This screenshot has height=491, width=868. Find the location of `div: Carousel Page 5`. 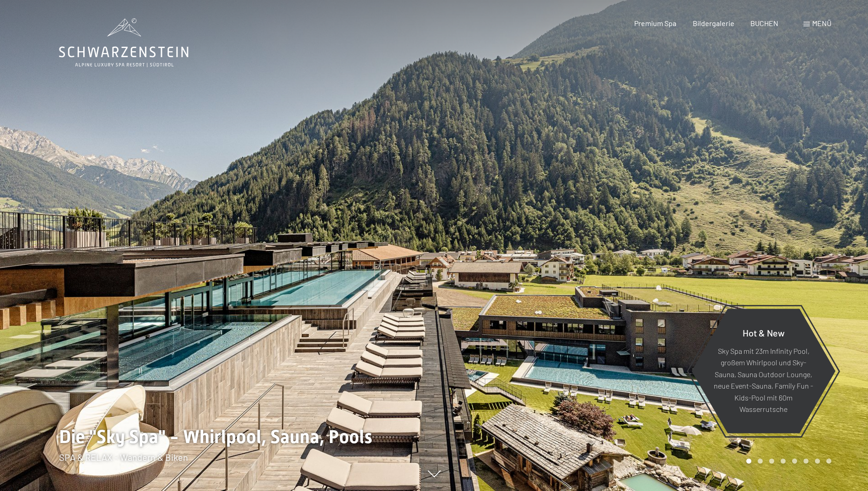

div: Carousel Page 5 is located at coordinates (794, 461).